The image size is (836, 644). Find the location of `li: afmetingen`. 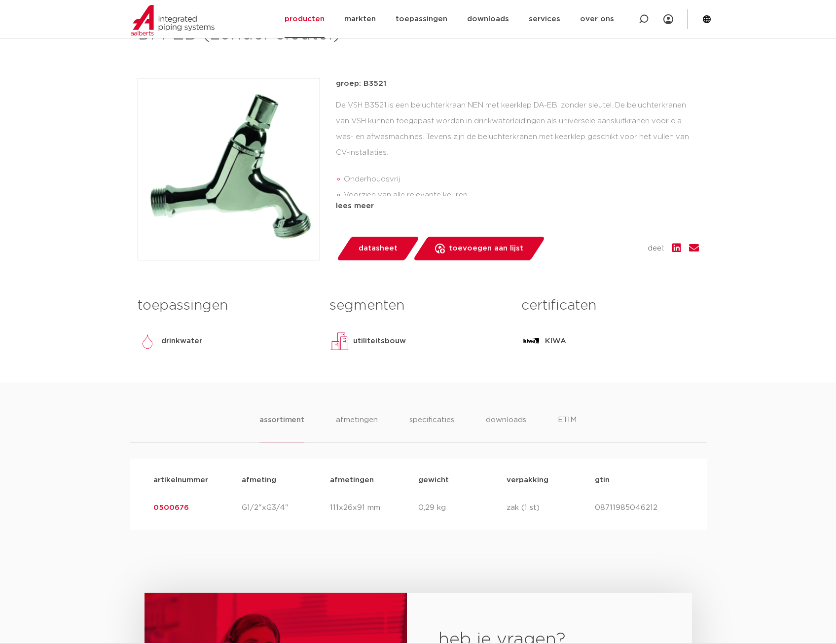

li: afmetingen is located at coordinates (356, 428).